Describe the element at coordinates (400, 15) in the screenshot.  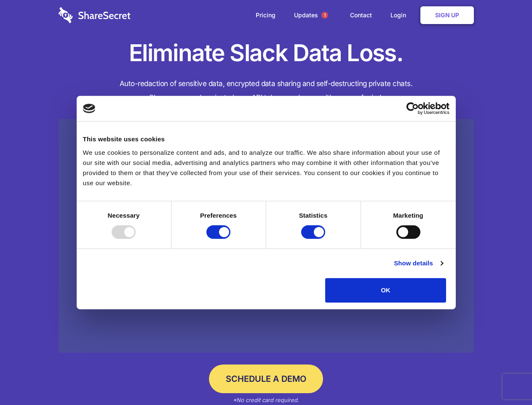
I see `a: Login` at that location.